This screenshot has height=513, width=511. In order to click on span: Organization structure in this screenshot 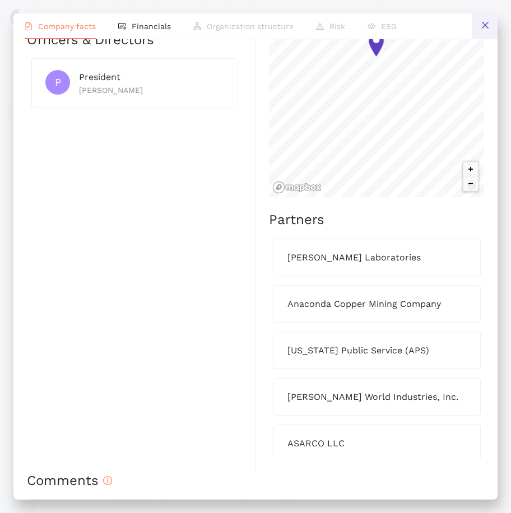, I will do `click(250, 26)`.